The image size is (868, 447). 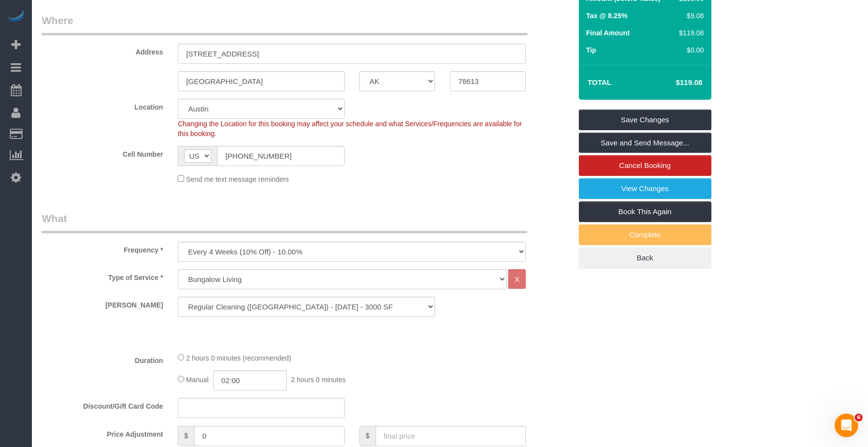 I want to click on label: Final Amount, so click(x=608, y=33).